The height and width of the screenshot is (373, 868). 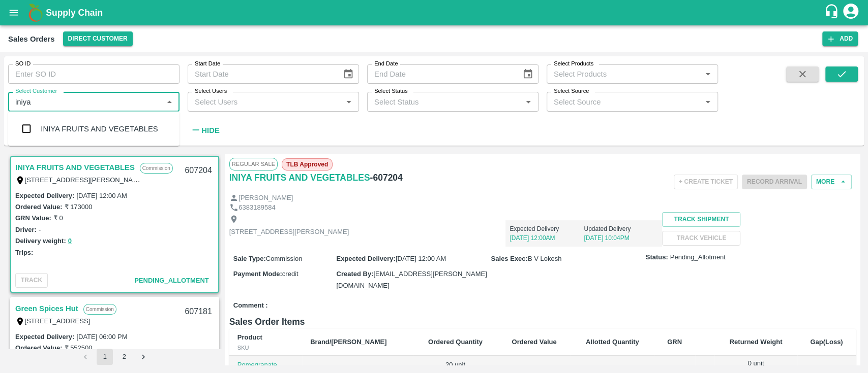 I want to click on label: Select Products, so click(x=573, y=64).